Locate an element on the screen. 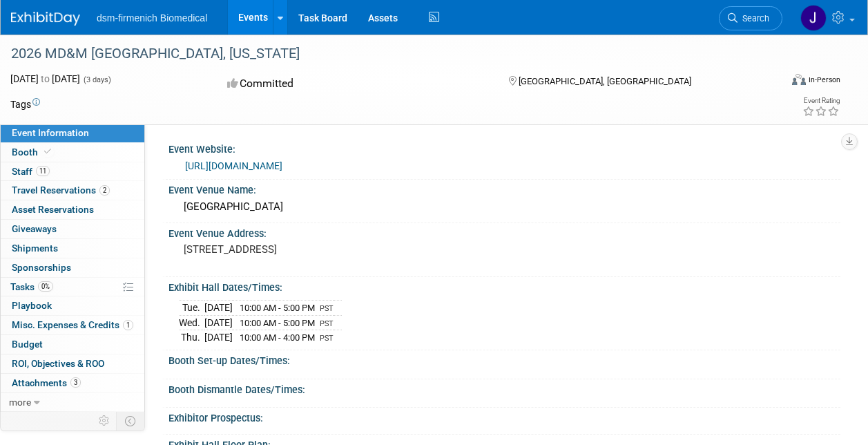 This screenshot has width=868, height=445. span: Giveaways is located at coordinates (34, 229).